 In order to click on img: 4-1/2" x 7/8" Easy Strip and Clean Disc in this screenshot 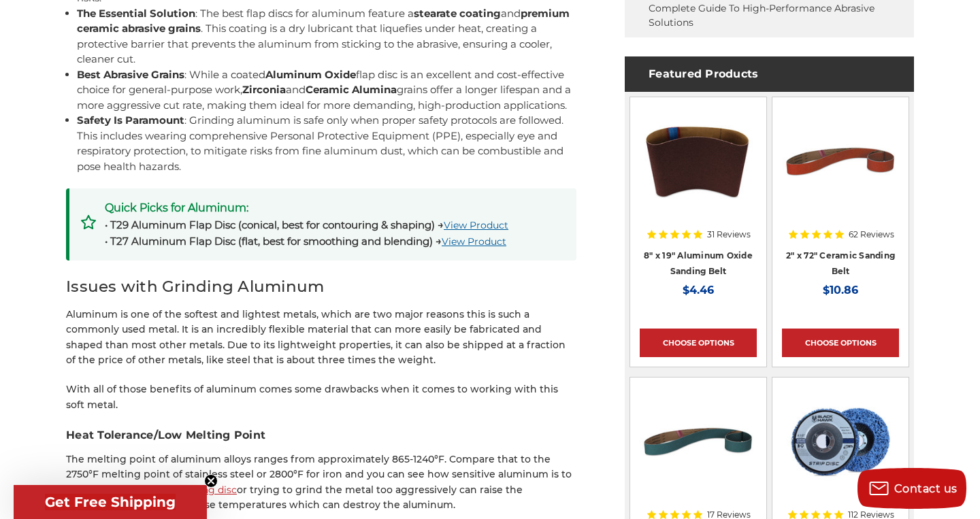, I will do `click(841, 442)`.